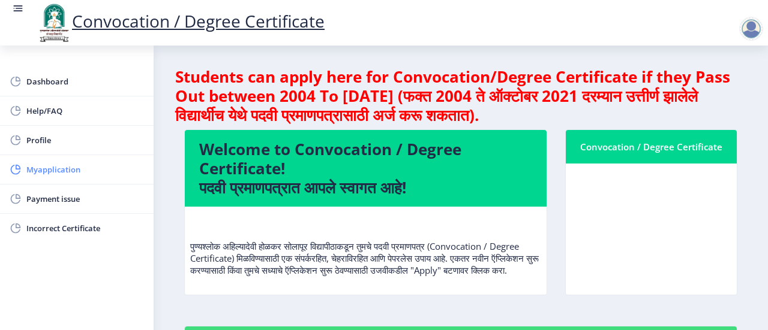  Describe the element at coordinates (651, 147) in the screenshot. I see `div: Convocation / Degree Certificate` at that location.